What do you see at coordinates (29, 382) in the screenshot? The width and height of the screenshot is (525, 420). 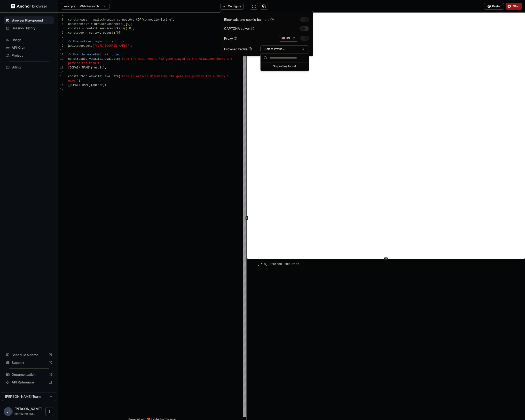 I see `span: API Reference` at bounding box center [29, 382].